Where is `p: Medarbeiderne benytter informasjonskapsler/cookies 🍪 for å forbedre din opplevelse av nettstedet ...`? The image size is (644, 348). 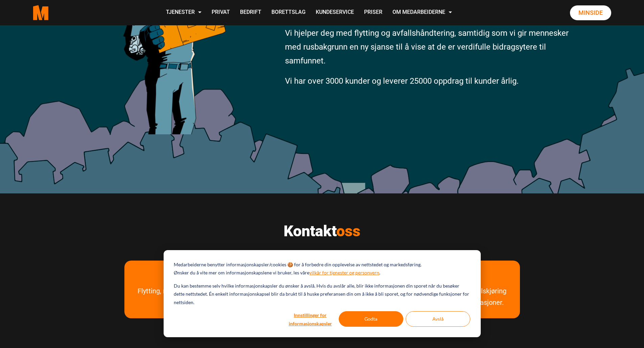
p: Medarbeiderne benytter informasjonskapsler/cookies 🍪 for å forbedre din opplevelse av nettstedet ... is located at coordinates (298, 265).